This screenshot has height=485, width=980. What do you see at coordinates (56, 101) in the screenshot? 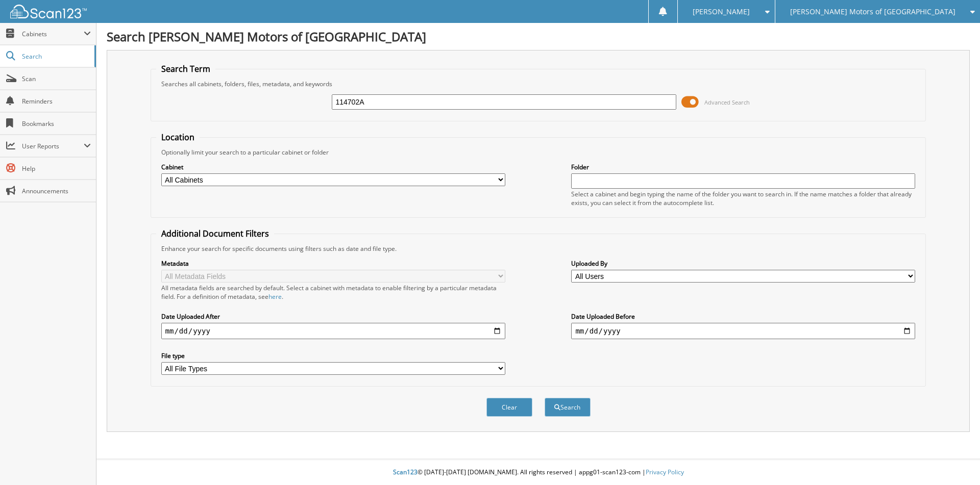
I see `span: Reminders` at bounding box center [56, 101].